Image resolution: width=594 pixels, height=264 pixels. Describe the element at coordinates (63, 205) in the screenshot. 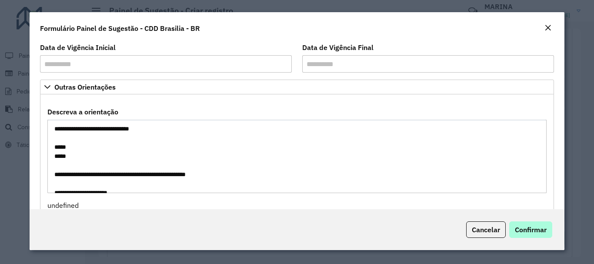

I see `span: undefined` at that location.